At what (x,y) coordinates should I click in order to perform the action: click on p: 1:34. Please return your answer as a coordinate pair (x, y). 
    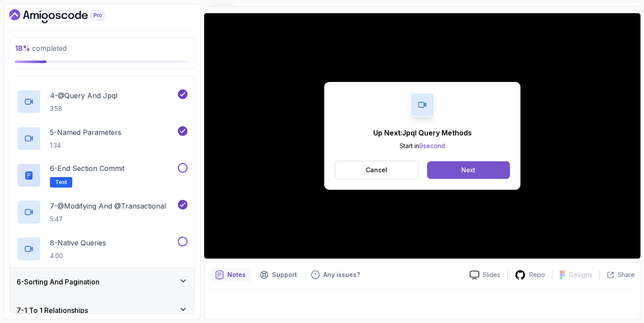
    Looking at the image, I should click on (85, 146).